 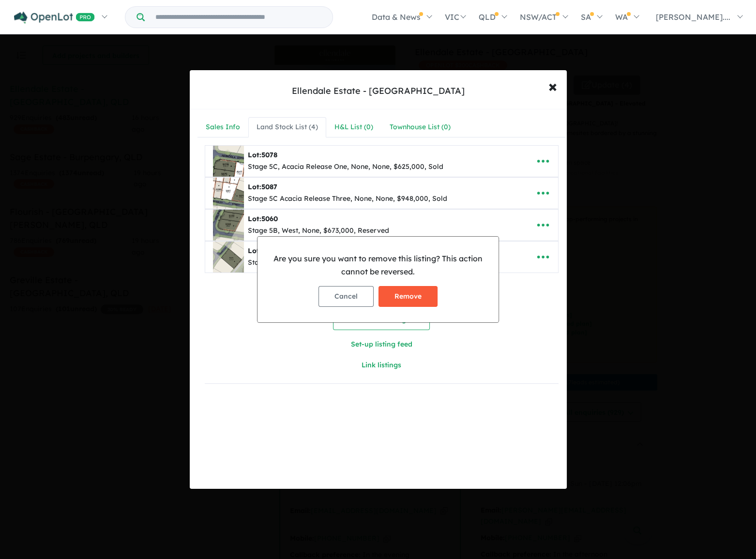 I want to click on button: Cancel, so click(x=346, y=296).